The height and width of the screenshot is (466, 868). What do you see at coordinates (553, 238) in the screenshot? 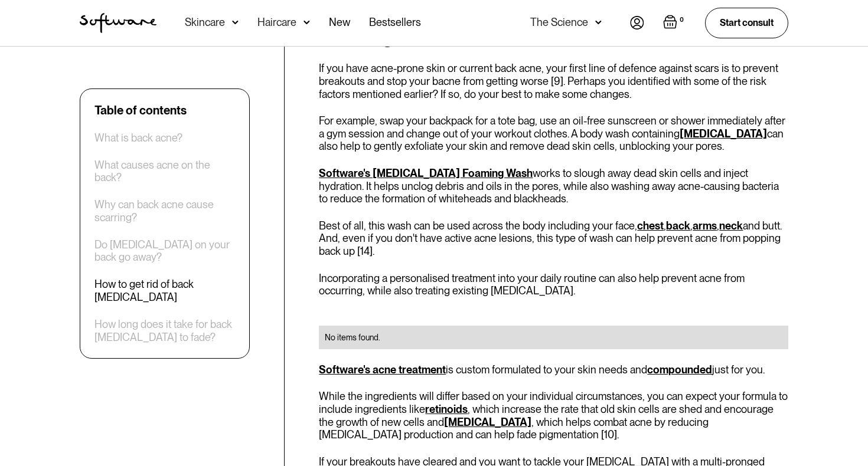
I see `p: Best of all, this wash can be used across the body including your face, , , , and butt. And, even...` at bounding box center [553, 238].